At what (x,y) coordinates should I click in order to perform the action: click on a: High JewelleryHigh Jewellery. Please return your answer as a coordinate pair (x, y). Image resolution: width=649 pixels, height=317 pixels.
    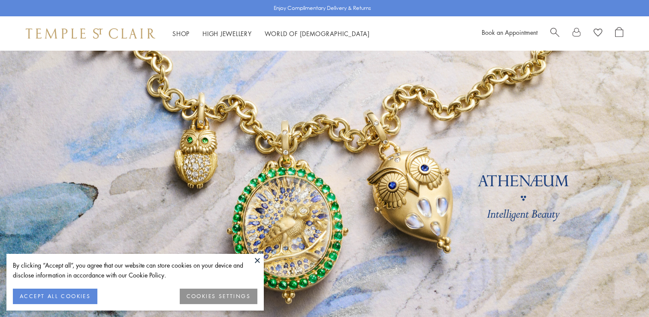
    Looking at the image, I should click on (227, 33).